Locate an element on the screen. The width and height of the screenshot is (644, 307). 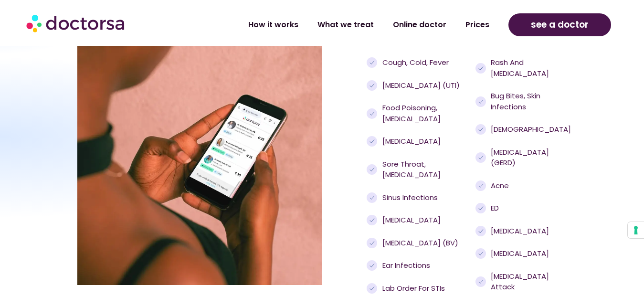
span: Sinus infections is located at coordinates (409, 198).